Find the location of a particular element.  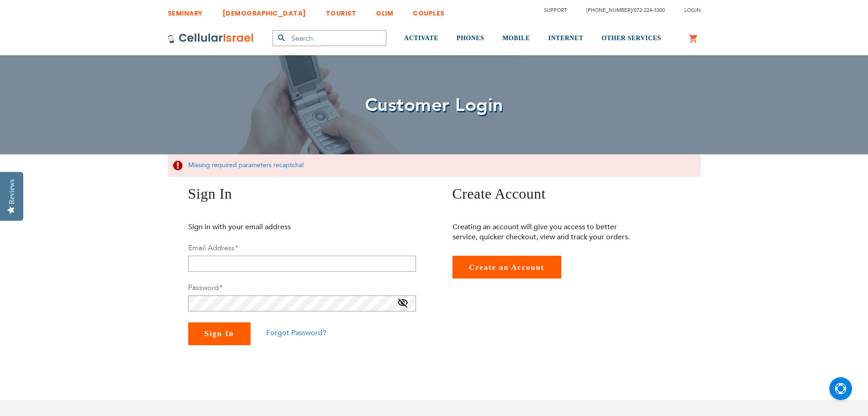

input: Email is located at coordinates (302, 263).